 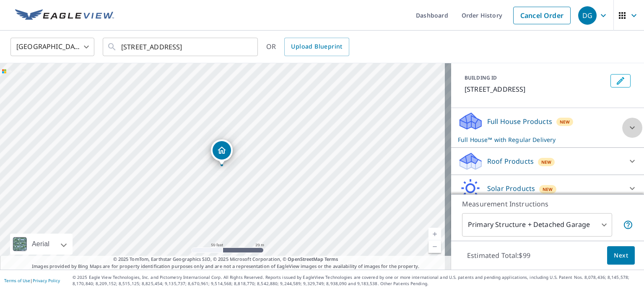 What do you see at coordinates (435, 247) in the screenshot?
I see `a: Current Level 19, Zoom Out` at bounding box center [435, 247].